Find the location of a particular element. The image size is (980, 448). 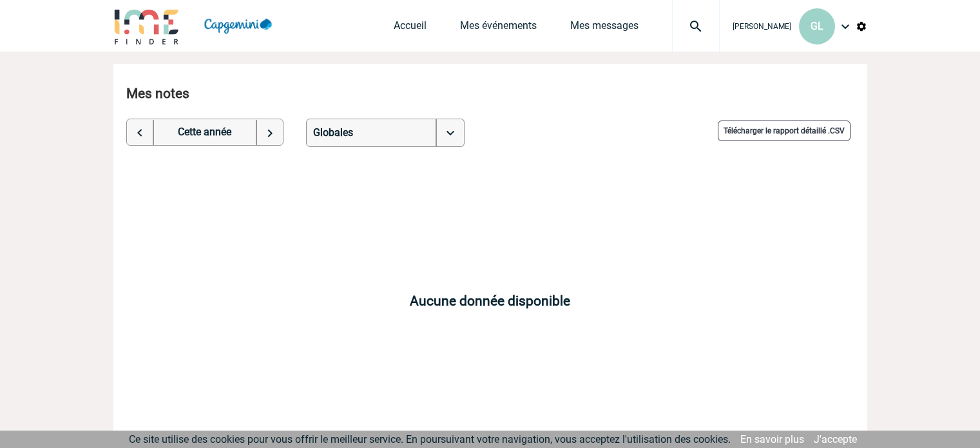

a: En savoir plus is located at coordinates (772, 439).